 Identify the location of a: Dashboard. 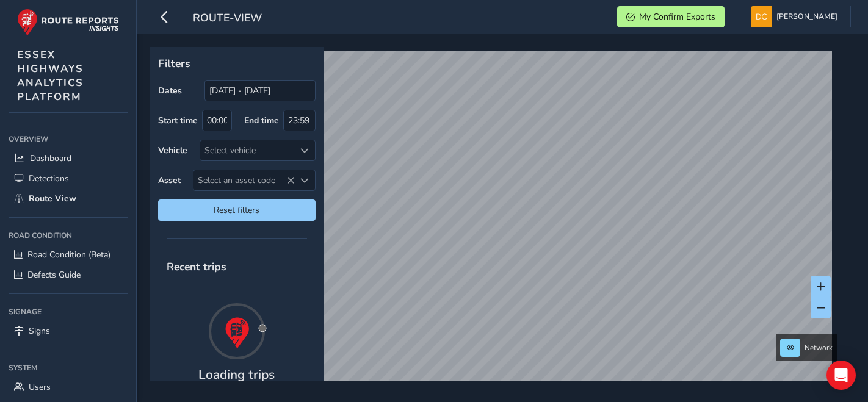
(68, 158).